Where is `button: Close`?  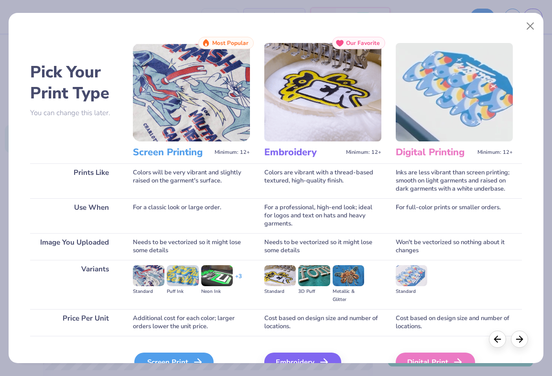
button: Close is located at coordinates (530, 26).